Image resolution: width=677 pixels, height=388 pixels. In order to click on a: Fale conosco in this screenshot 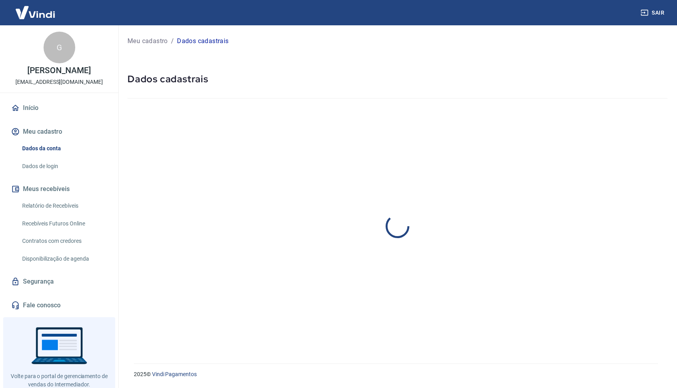, I will do `click(59, 306)`.